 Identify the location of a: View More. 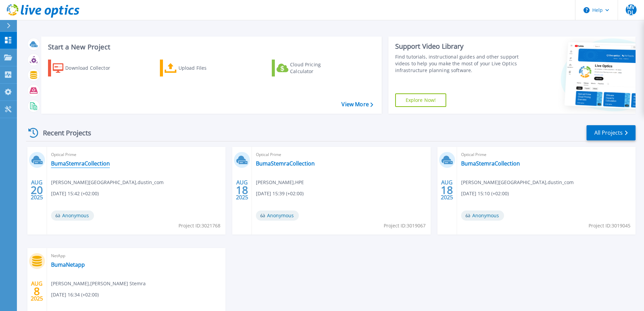
(357, 104).